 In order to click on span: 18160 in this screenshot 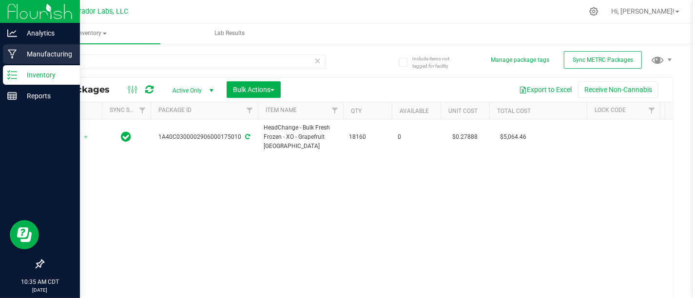, I will do `click(368, 137)`.